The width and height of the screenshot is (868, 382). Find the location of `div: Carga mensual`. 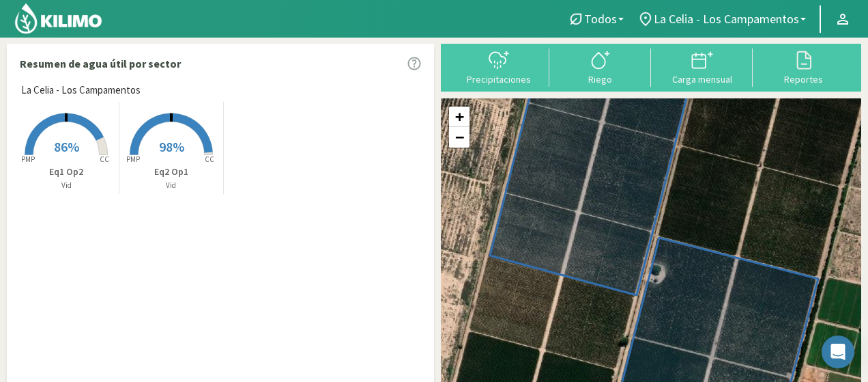

div: Carga mensual is located at coordinates (702, 80).